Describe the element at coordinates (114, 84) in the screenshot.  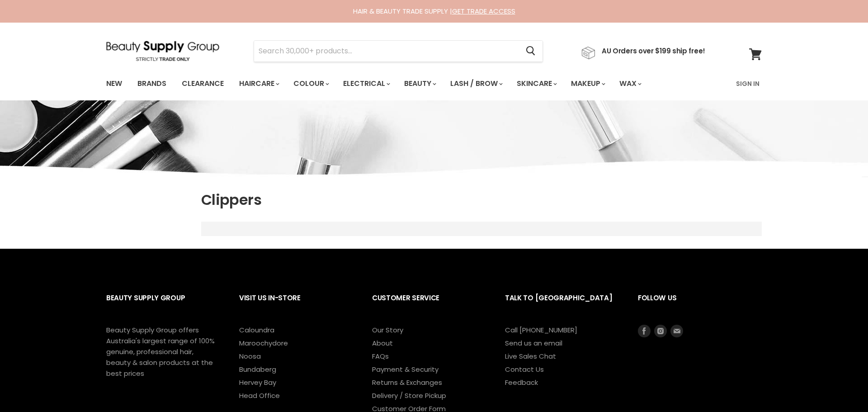
I see `a: New` at that location.